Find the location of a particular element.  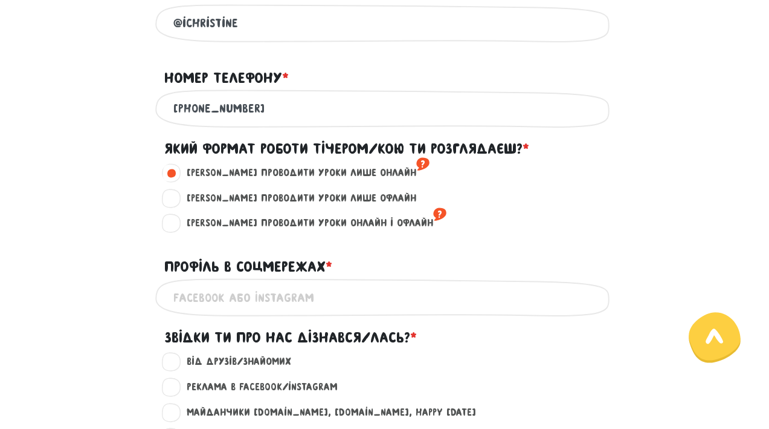

label: Номер телефону is located at coordinates (227, 78).